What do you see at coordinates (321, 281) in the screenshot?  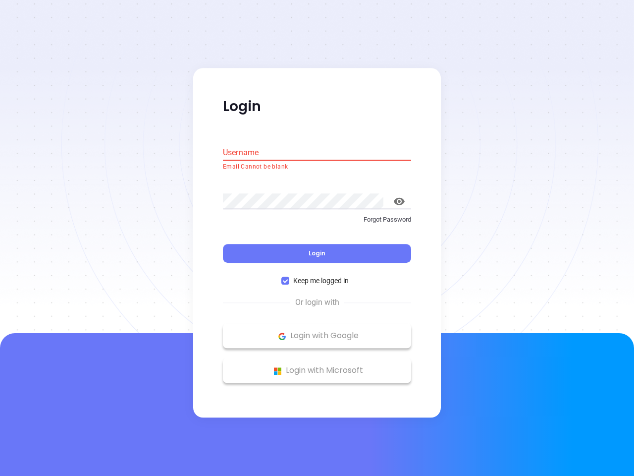 I see `span: Keep me logged in` at bounding box center [321, 281].